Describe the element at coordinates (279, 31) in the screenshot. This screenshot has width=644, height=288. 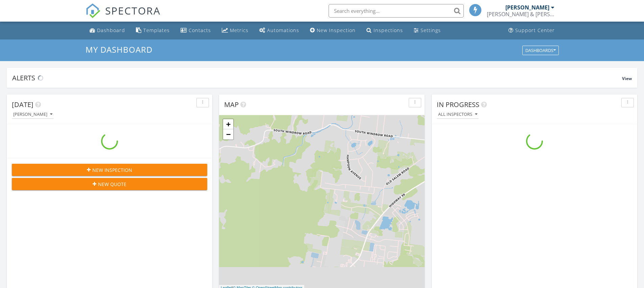
I see `a: Automations (Basic)` at that location.